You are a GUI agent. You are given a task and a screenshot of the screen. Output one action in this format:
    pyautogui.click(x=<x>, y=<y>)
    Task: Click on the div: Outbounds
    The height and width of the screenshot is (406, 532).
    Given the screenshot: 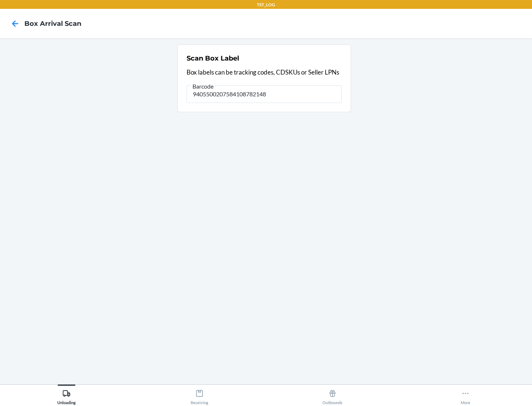 What is the action you would take?
    pyautogui.click(x=332, y=396)
    